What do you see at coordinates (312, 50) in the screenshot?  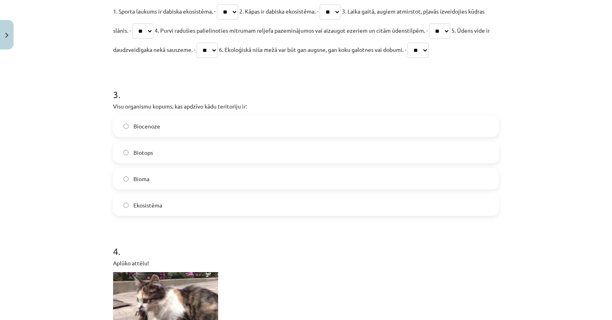 I see `span: 6. Ekoloģiskā niša mežā var būt gan augsne, gan koku galotnes vai dobumi. -` at bounding box center [312, 50].